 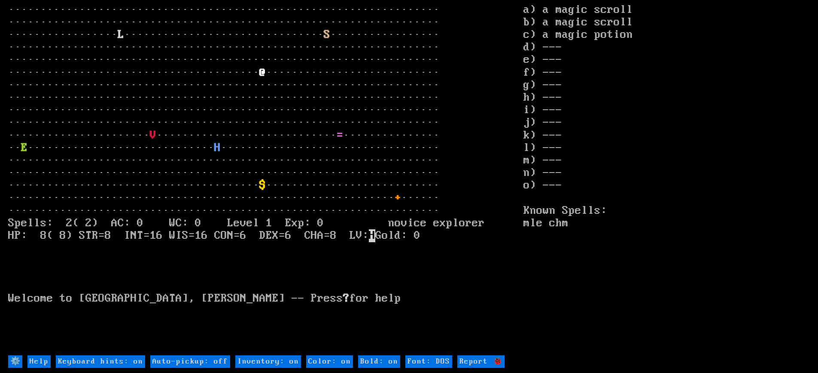 I want to click on input: Inventory: on, so click(x=268, y=361).